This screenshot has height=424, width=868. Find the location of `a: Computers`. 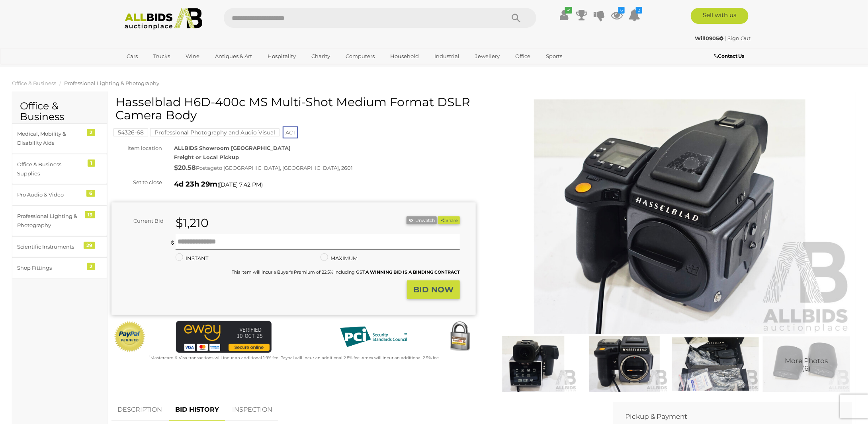

a: Computers is located at coordinates (360, 56).